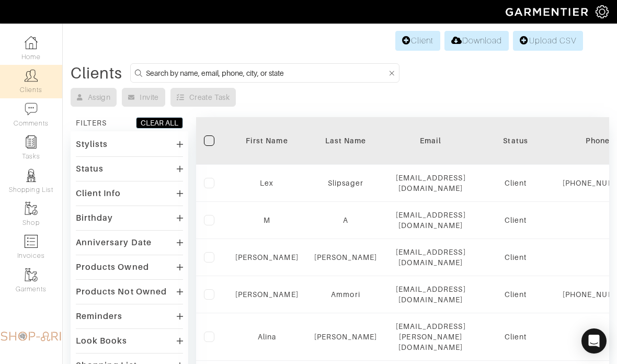 Image resolution: width=617 pixels, height=364 pixels. What do you see at coordinates (346, 141) in the screenshot?
I see `div: Last Name` at bounding box center [346, 141].